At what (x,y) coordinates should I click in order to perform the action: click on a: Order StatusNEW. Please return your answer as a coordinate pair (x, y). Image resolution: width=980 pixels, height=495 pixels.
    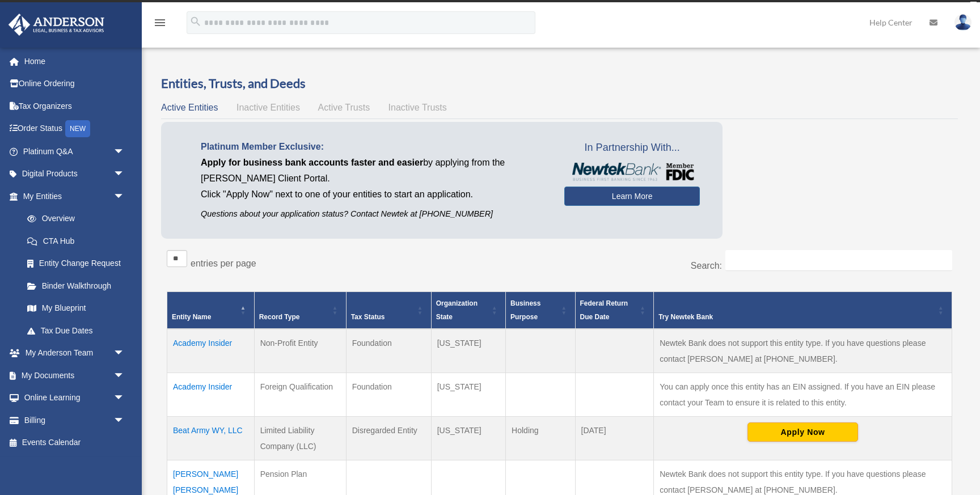
    Looking at the image, I should click on (75, 129).